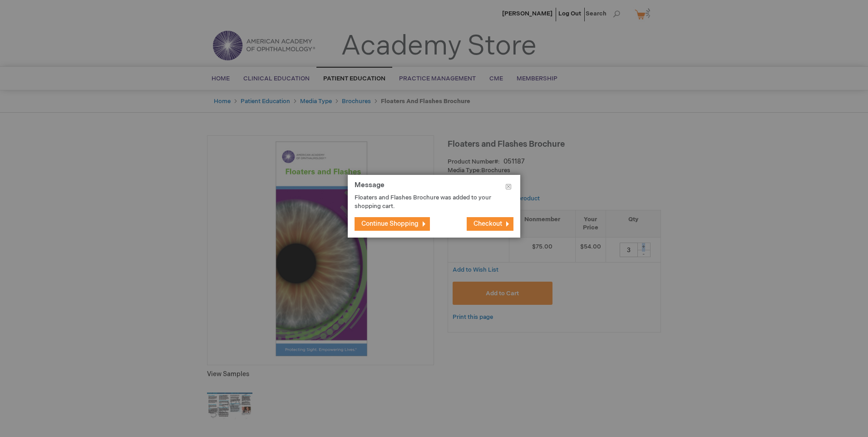 The height and width of the screenshot is (437, 868). What do you see at coordinates (488, 224) in the screenshot?
I see `span: Checkout` at bounding box center [488, 224].